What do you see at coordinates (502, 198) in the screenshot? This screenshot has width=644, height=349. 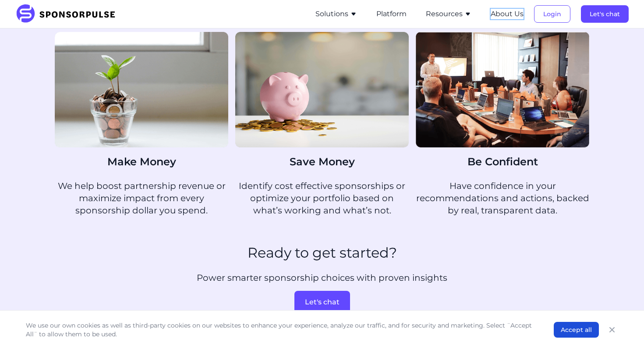 I see `p: Have confidence in your recommendations and actions, backed by real, transparent data.` at bounding box center [502, 198].